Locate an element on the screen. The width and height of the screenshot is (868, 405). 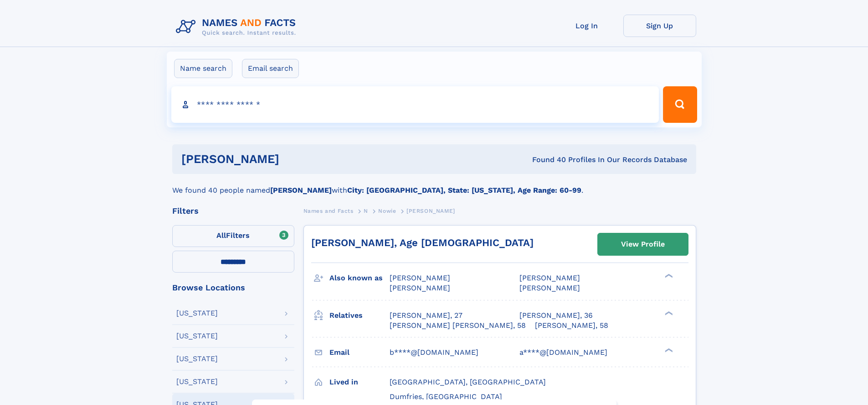
a: Names and Facts is located at coordinates (328, 211).